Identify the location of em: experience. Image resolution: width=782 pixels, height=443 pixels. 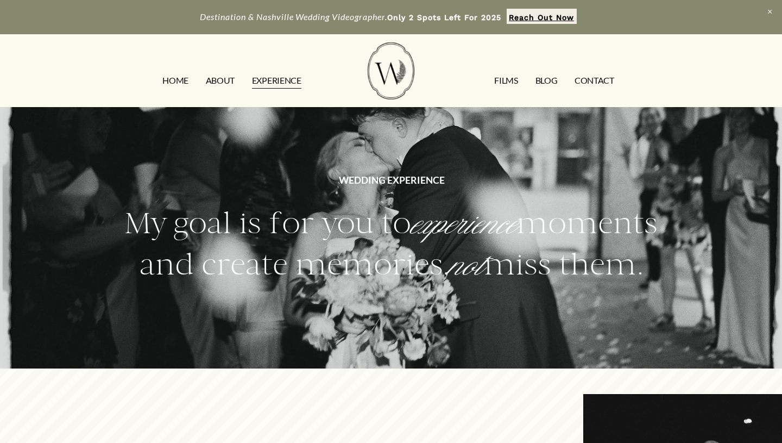
(464, 224).